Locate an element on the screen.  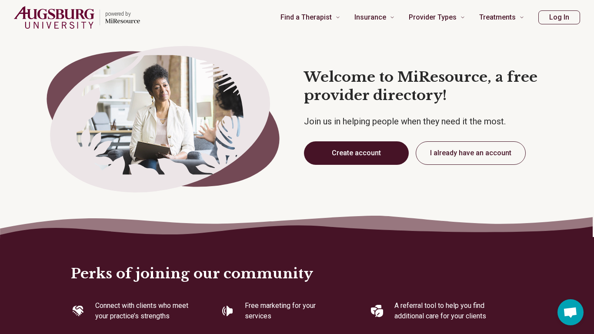
p: powered by is located at coordinates (123, 14).